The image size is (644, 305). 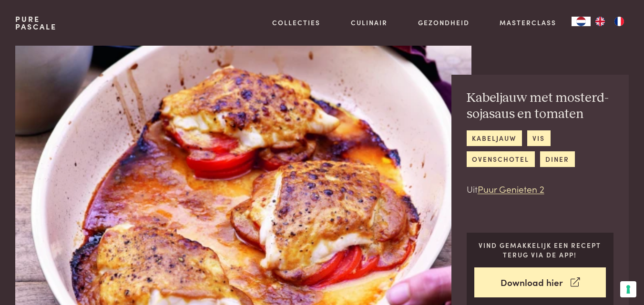 I want to click on a: Download hier, so click(x=540, y=282).